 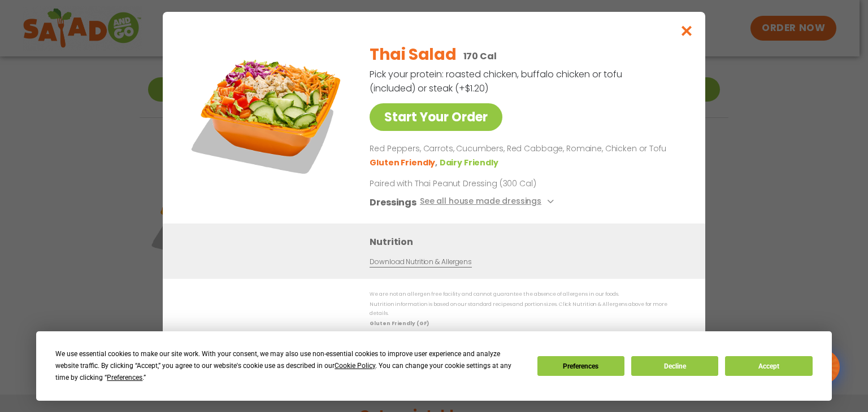 I want to click on div: We use essential cookies to make our site work. With your consent, we may also use non-essential ..., so click(x=289, y=366).